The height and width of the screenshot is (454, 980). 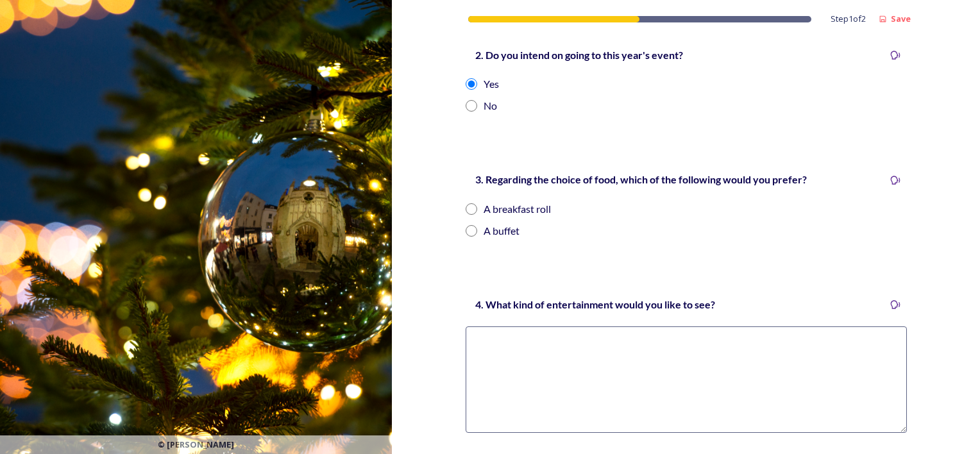 What do you see at coordinates (491, 84) in the screenshot?
I see `div: Yes` at bounding box center [491, 84].